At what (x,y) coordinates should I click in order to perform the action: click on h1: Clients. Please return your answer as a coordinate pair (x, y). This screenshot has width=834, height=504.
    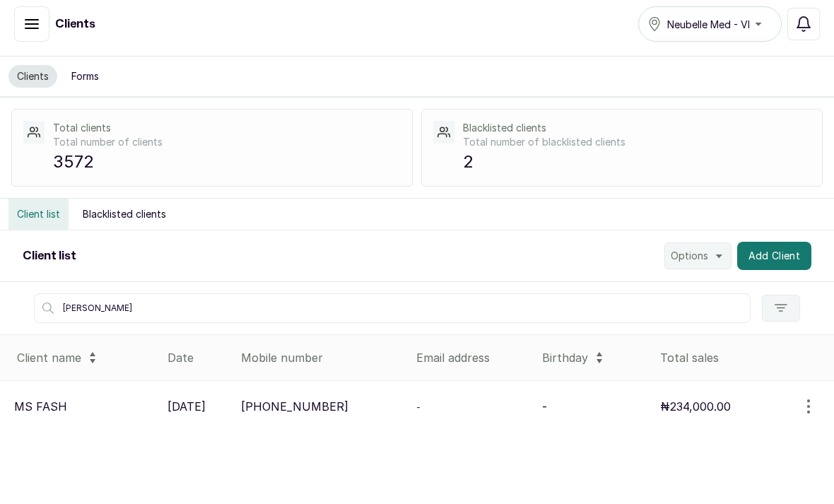
    Looking at the image, I should click on (75, 24).